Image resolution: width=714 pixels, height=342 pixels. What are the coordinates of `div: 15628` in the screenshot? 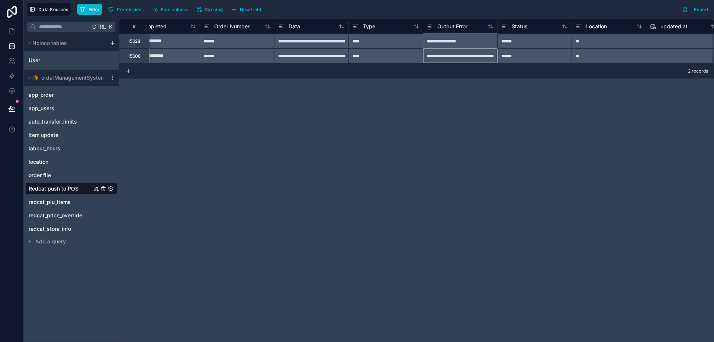 It's located at (134, 41).